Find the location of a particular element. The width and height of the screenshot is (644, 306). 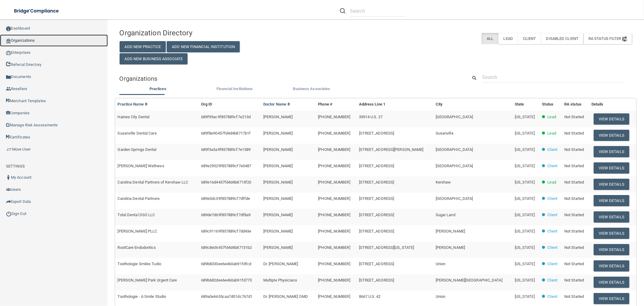

th: Details is located at coordinates (613, 104).